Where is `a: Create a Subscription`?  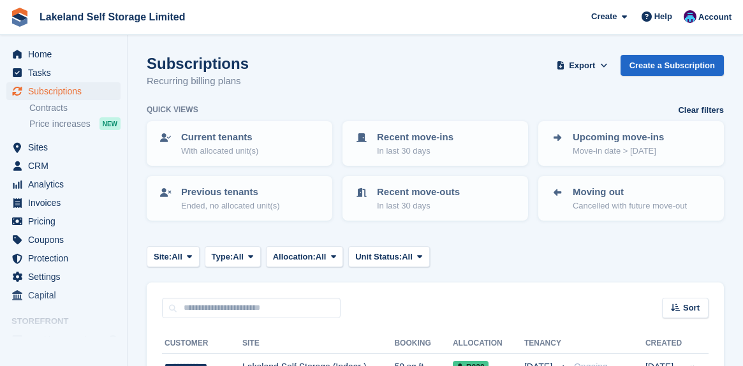
a: Create a Subscription is located at coordinates (672, 65).